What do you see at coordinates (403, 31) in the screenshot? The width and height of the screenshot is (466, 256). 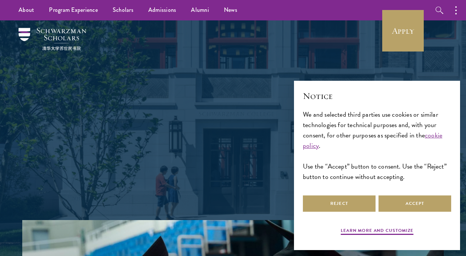 I see `a: Apply` at bounding box center [403, 31].